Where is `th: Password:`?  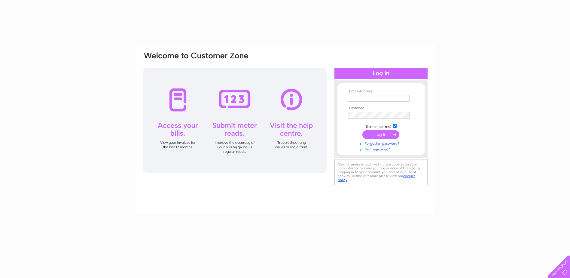 th: Password: is located at coordinates (381, 108).